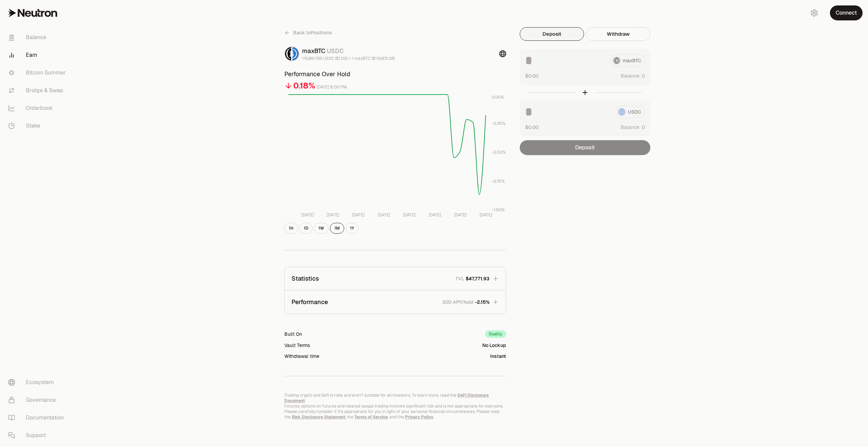 The image size is (868, 447). I want to click on p: Trading crypto and Defi is risky and aren't suitable for all investors. To learn more, read the ., so click(395, 397).